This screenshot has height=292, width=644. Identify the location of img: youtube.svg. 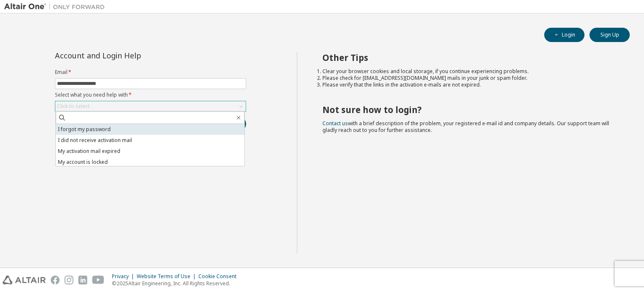
(98, 280).